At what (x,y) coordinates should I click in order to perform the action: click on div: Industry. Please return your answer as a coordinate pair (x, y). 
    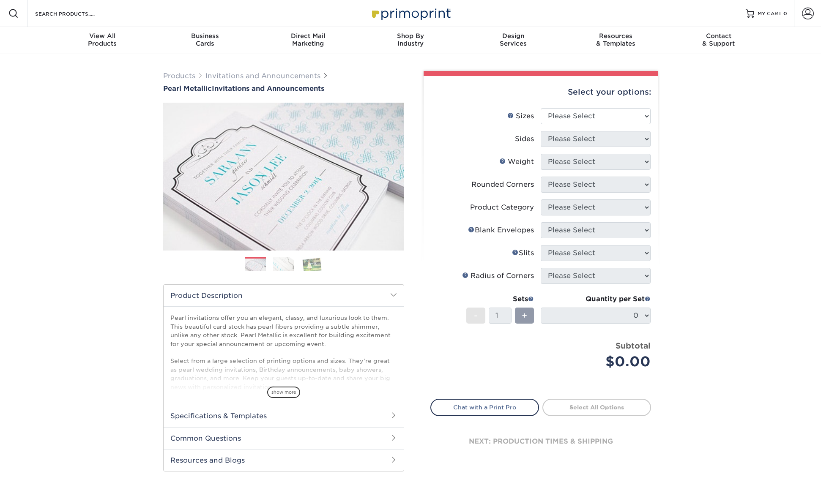
    Looking at the image, I should click on (410, 39).